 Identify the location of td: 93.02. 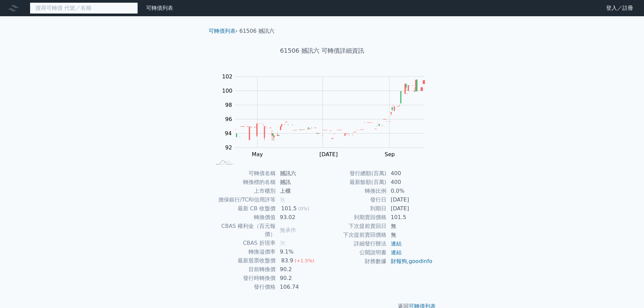
(299, 218).